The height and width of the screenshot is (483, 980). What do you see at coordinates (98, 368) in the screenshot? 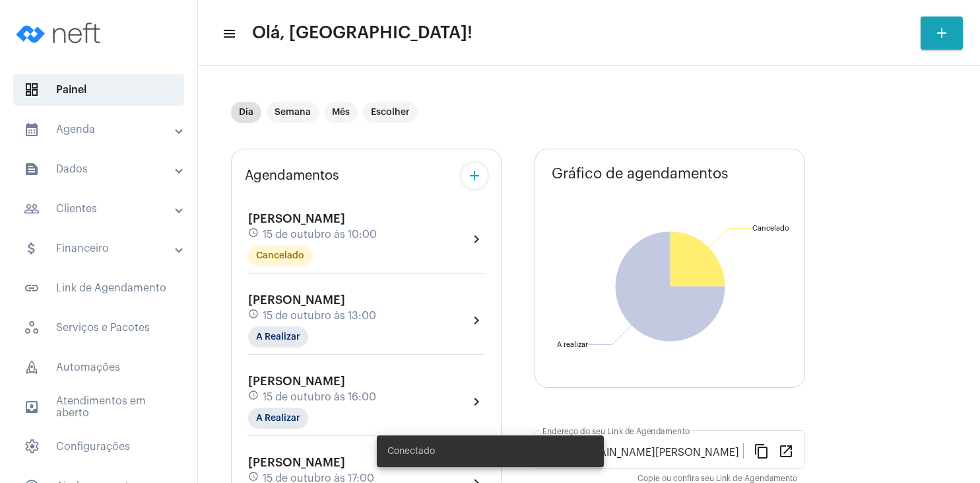
I see `span: Automações` at bounding box center [98, 368].